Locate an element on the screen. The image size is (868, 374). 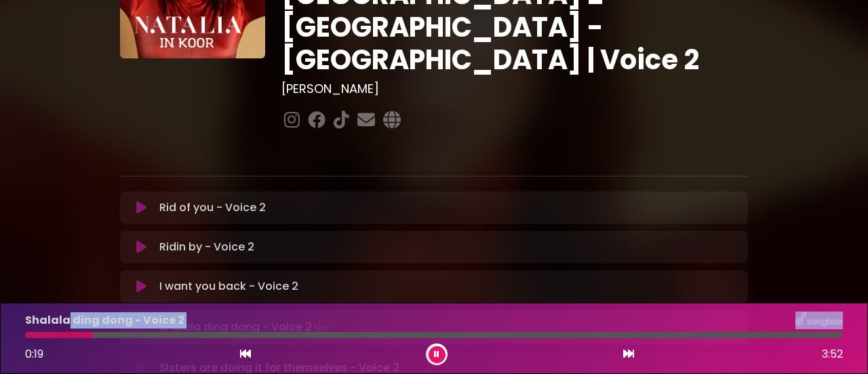
img: songbox-logo-white.png is located at coordinates (819, 321).